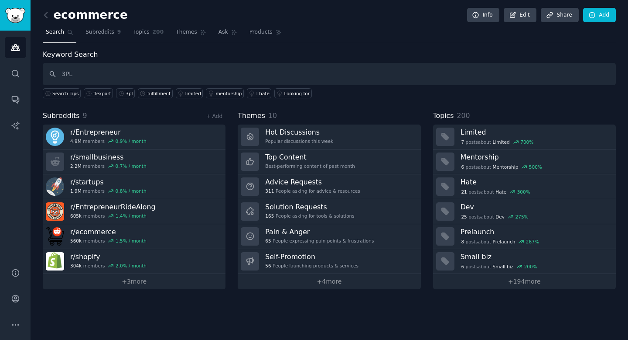 This screenshot has height=340, width=628. I want to click on h3: Self-Promotion, so click(312, 256).